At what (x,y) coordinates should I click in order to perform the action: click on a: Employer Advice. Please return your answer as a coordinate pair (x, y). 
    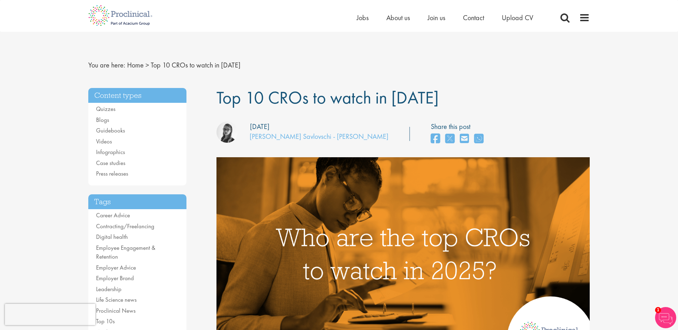
    Looking at the image, I should click on (116, 267).